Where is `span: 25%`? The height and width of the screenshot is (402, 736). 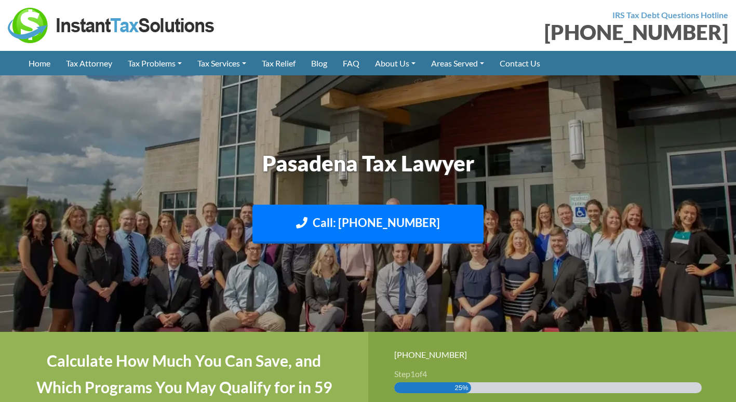
span: 25% is located at coordinates (462, 388).